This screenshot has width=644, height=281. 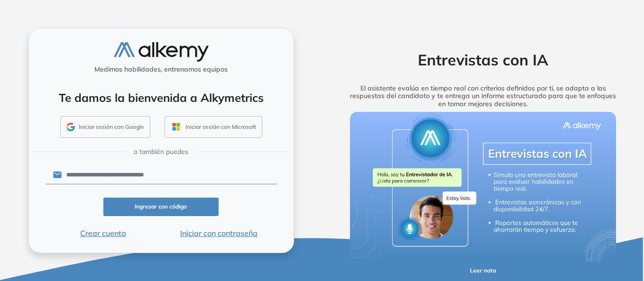 What do you see at coordinates (483, 60) in the screenshot?
I see `h2: Entrevistas con IA` at bounding box center [483, 60].